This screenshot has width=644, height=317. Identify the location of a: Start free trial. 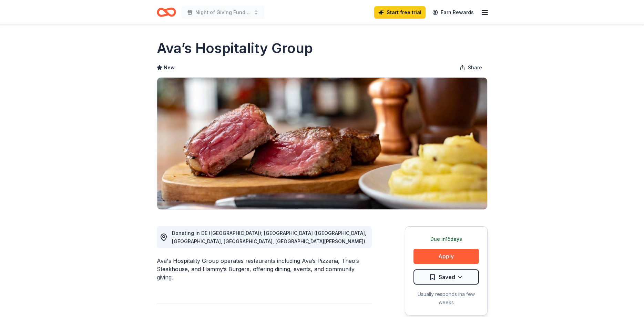
(400, 13).